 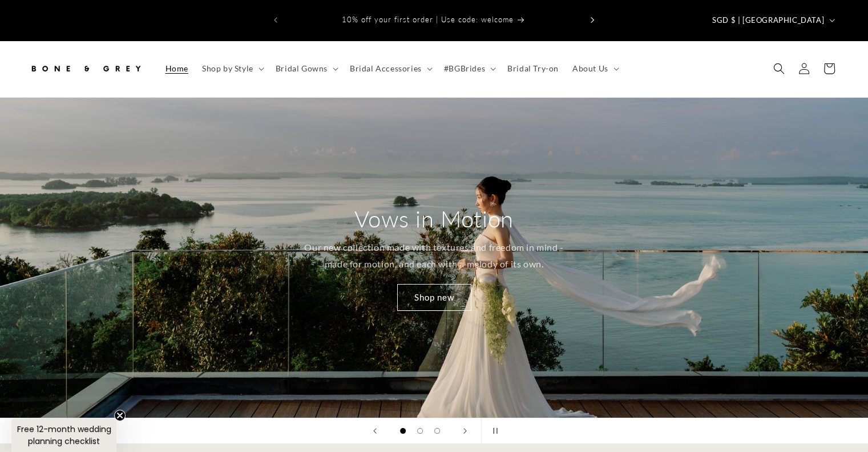 I want to click on button: Close teaser, so click(x=120, y=415).